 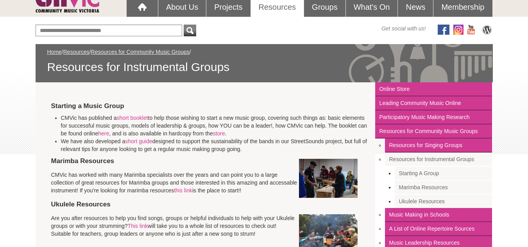 I want to click on a: Online Store, so click(x=434, y=90).